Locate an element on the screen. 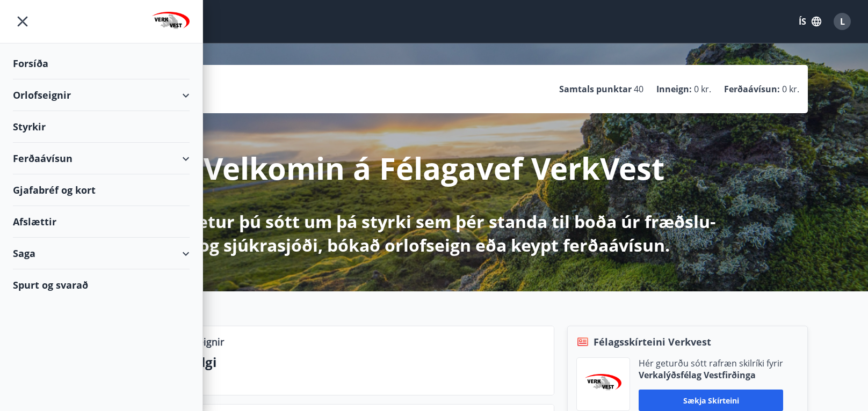 Image resolution: width=868 pixels, height=411 pixels. p: Inneign : is located at coordinates (674, 89).